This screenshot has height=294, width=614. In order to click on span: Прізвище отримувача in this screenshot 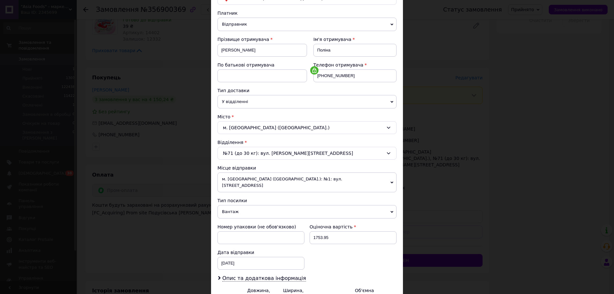, I will do `click(243, 39)`.